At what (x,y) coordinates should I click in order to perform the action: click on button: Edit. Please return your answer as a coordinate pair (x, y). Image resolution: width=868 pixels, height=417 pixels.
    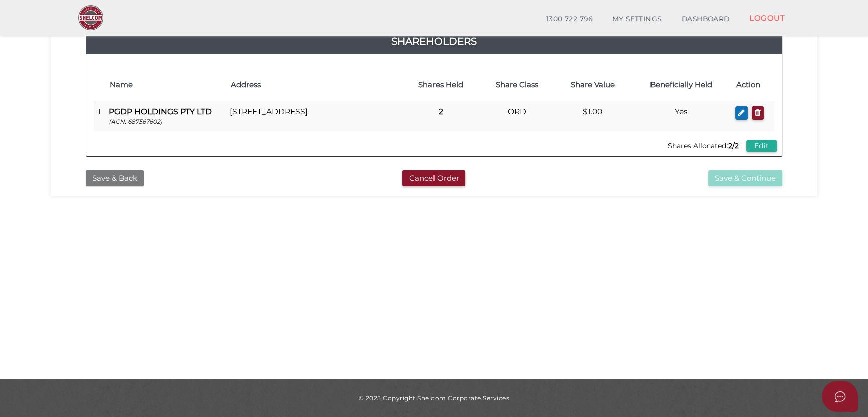
    Looking at the image, I should click on (762, 146).